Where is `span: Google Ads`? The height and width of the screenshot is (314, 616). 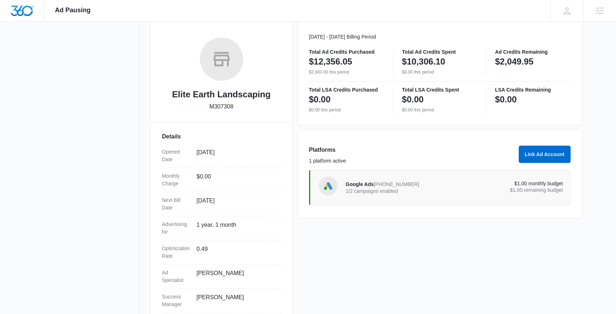
span: Google Ads is located at coordinates (360, 184).